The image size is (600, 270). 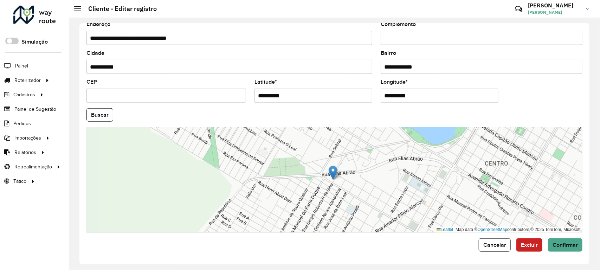 I want to click on label: Latitude, so click(x=266, y=82).